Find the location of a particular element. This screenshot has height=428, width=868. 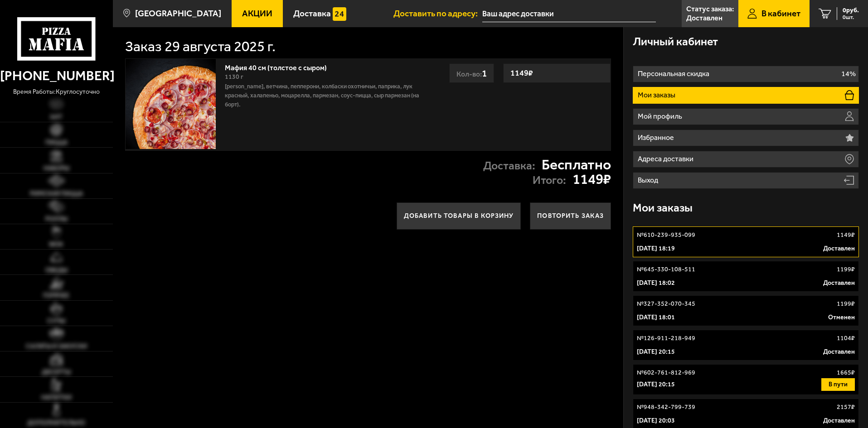

h3: Мои заказы is located at coordinates (662, 208).